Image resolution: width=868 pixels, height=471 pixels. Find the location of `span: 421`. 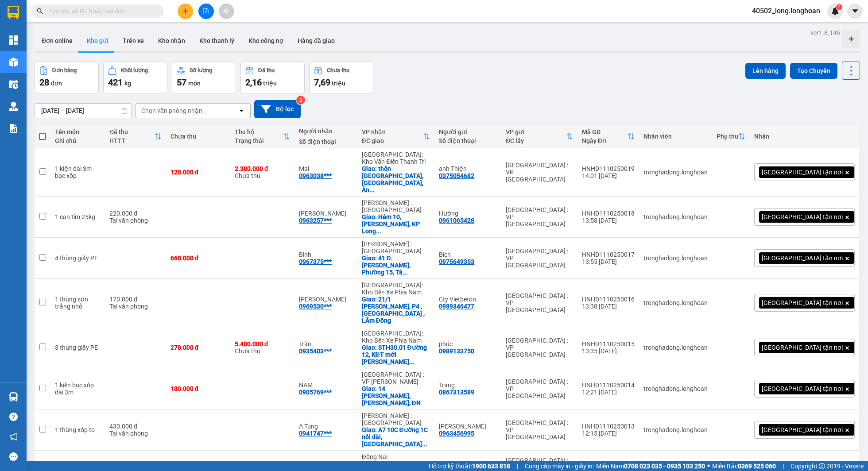

span: 421 is located at coordinates (115, 82).